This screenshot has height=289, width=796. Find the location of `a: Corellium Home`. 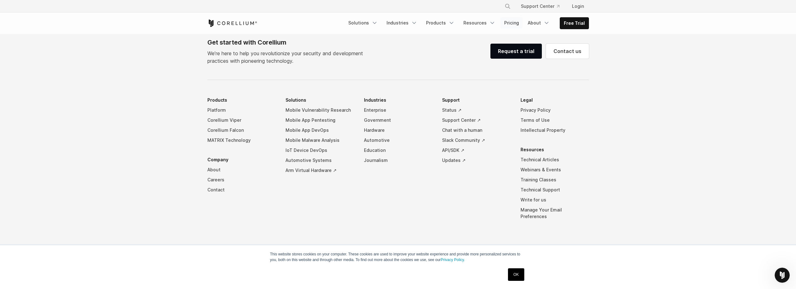

a: Corellium Home is located at coordinates (232, 23).